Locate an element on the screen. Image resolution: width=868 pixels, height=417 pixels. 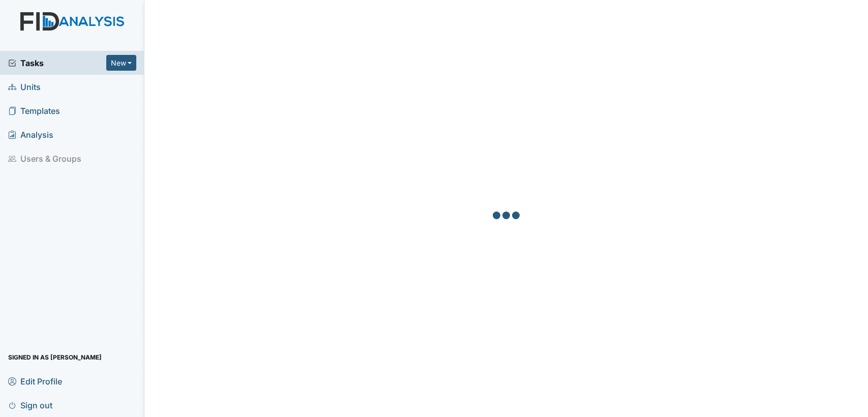
span: Templates is located at coordinates (34, 111).